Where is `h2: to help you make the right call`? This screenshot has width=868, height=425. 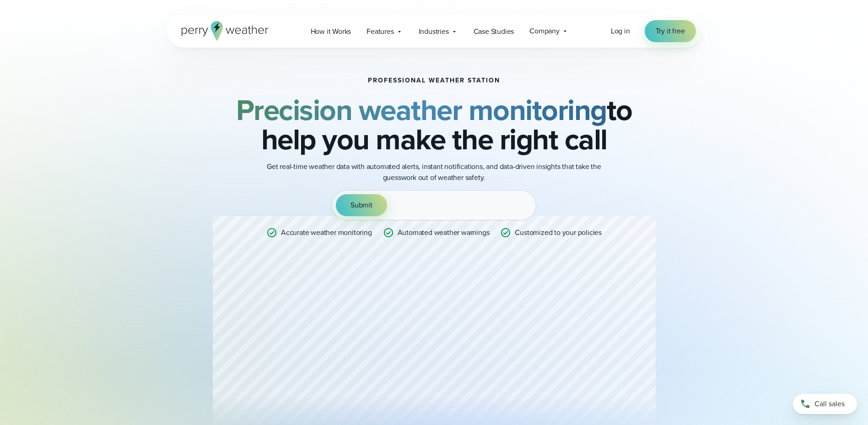 h2: to help you make the right call is located at coordinates (434, 125).